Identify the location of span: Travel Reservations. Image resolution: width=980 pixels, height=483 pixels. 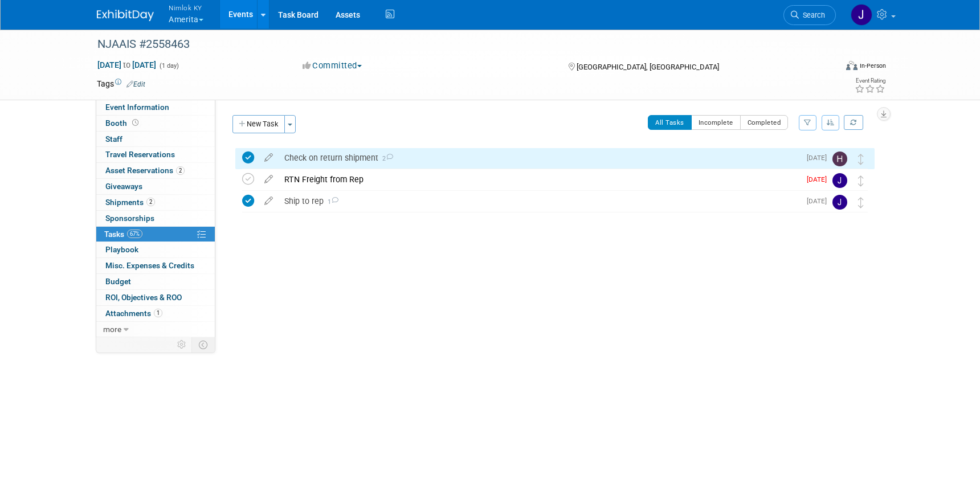
(140, 154).